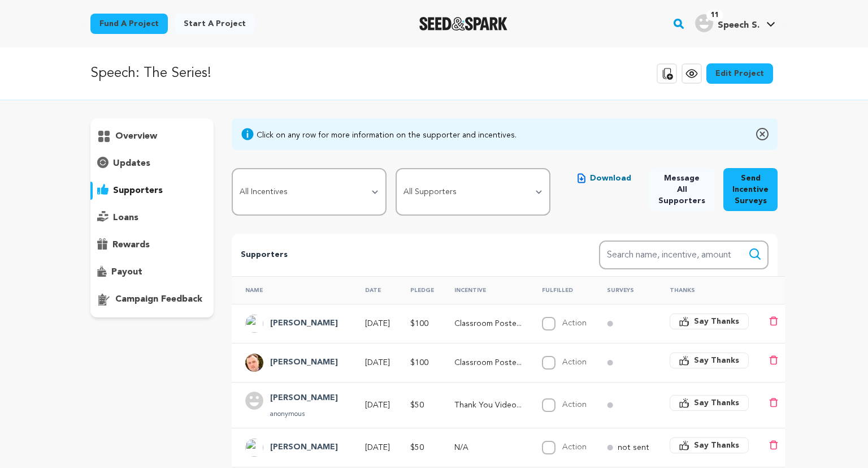  Describe the element at coordinates (682, 189) in the screenshot. I see `button: Message All Supporters` at that location.